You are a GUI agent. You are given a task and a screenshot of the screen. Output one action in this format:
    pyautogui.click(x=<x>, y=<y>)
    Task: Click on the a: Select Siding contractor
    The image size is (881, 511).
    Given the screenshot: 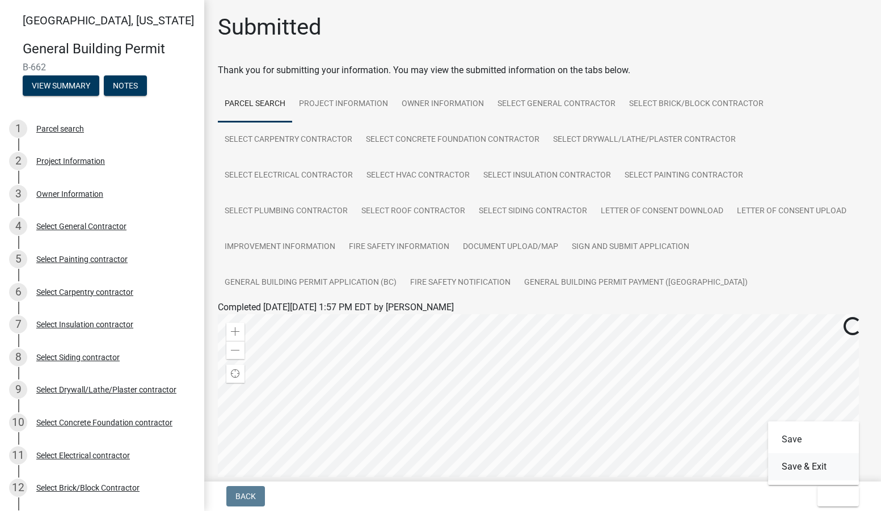 What is the action you would take?
    pyautogui.click(x=532, y=211)
    